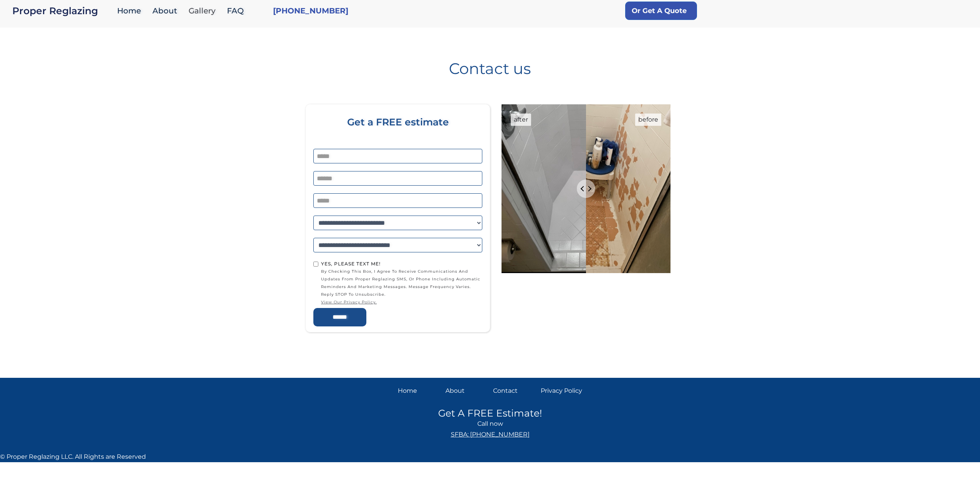 This screenshot has width=980, height=504. I want to click on a: Gallery, so click(204, 10).